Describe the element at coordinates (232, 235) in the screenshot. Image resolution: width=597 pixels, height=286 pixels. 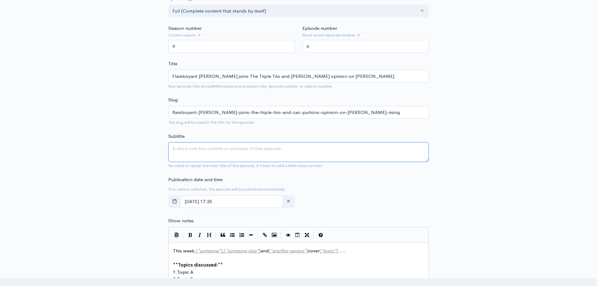
I see `button: Generic List` at that location.